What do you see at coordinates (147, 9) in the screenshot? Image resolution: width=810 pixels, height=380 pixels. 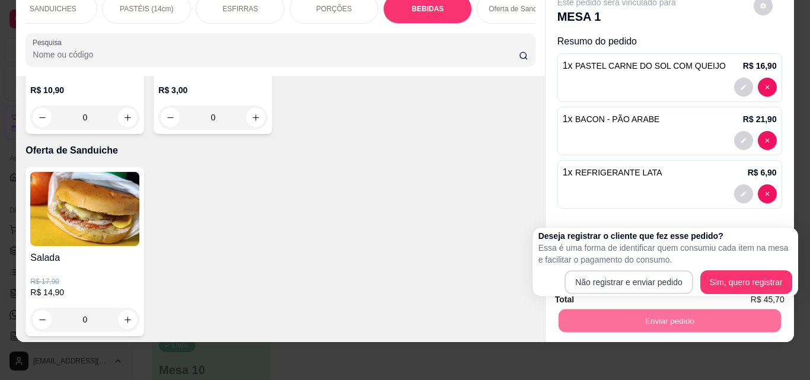 I see `p: PASTÉIS (14cm)` at bounding box center [147, 9].